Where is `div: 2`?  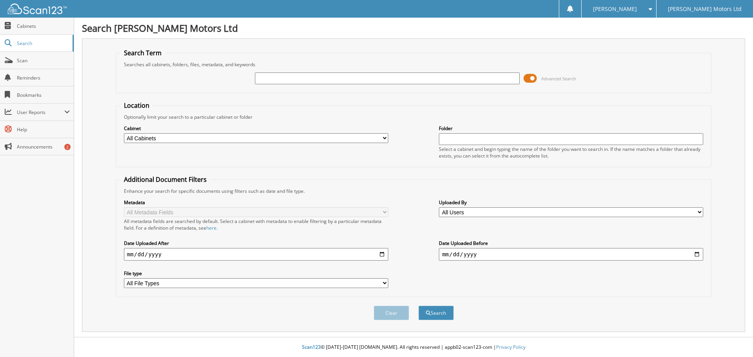 div: 2 is located at coordinates (67, 147).